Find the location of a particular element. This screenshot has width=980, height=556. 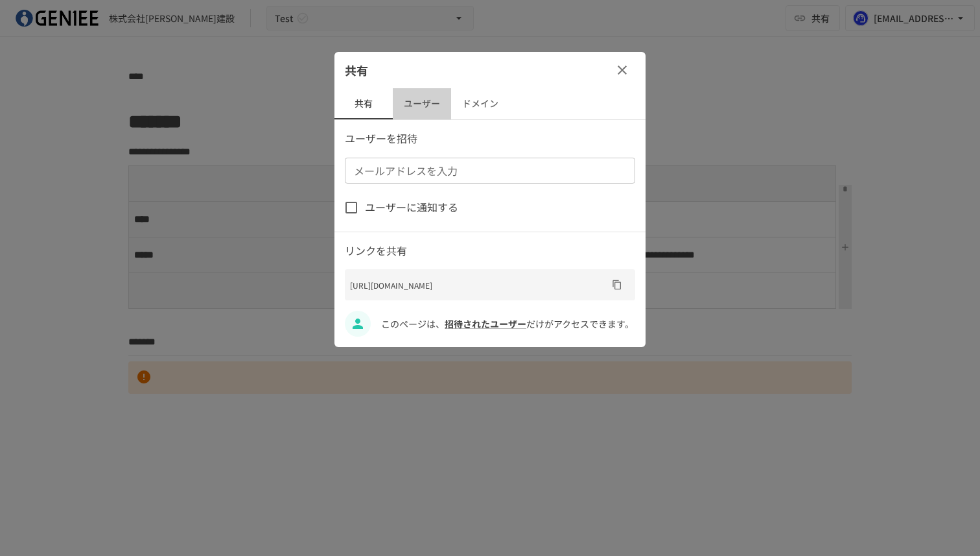

p: ユーザーを招待 is located at coordinates (490, 139).